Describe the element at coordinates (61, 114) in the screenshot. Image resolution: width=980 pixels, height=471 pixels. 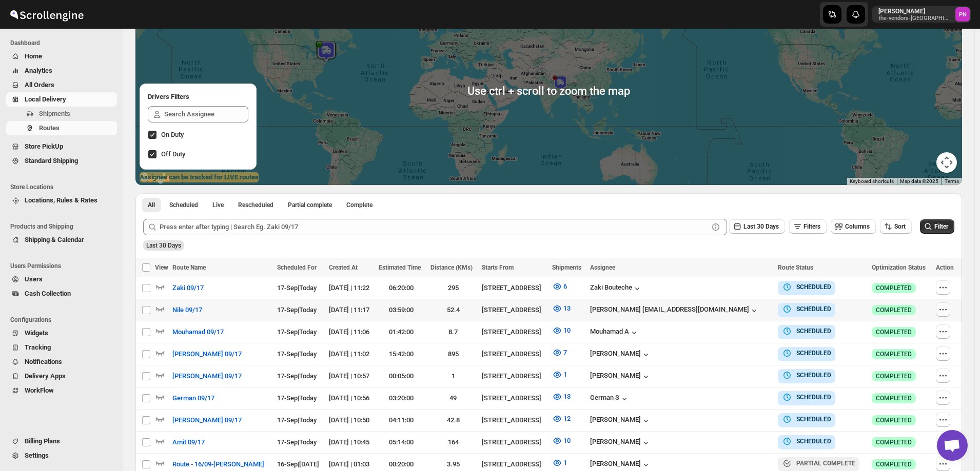
I see `button: Shipments` at that location.